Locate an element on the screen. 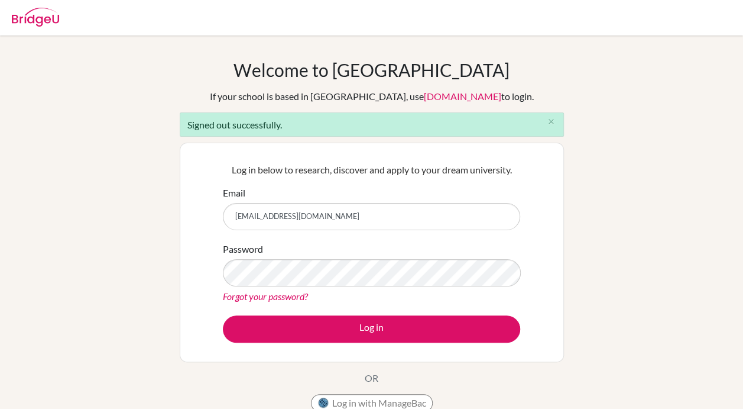 Image resolution: width=743 pixels, height=409 pixels. i: close is located at coordinates (551, 121).